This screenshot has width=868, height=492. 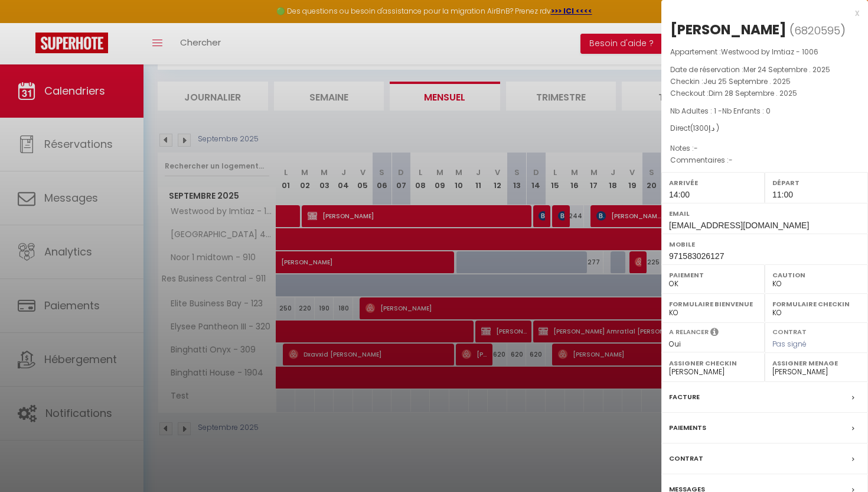 What do you see at coordinates (765, 93) in the screenshot?
I see `p: Checkout :` at bounding box center [765, 93].